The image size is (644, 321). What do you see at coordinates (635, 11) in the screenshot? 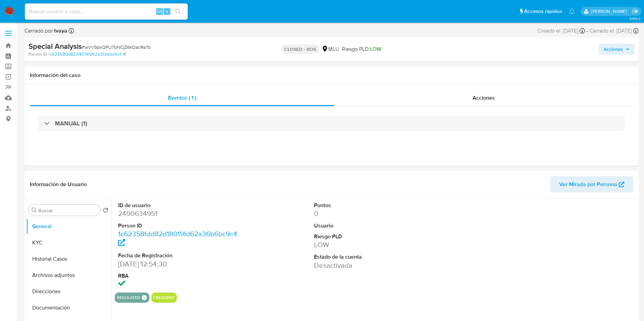
I see `a: Salir` at bounding box center [635, 11].